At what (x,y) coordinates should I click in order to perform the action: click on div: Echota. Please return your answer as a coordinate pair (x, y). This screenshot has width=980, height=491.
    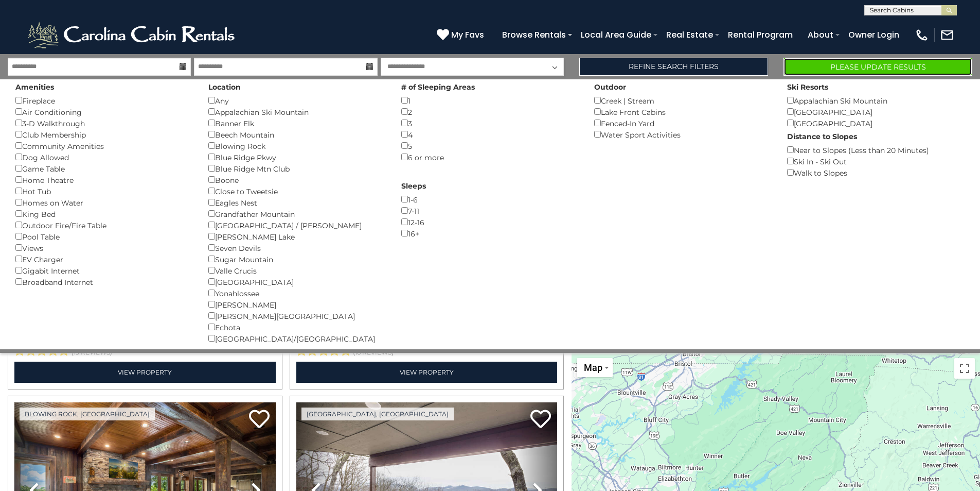
    Looking at the image, I should click on (297, 327).